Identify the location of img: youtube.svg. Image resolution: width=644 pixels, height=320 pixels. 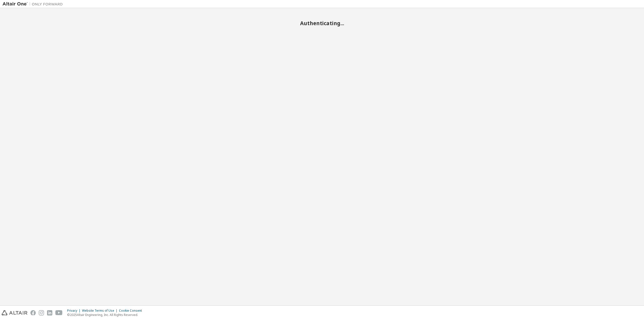
(59, 312).